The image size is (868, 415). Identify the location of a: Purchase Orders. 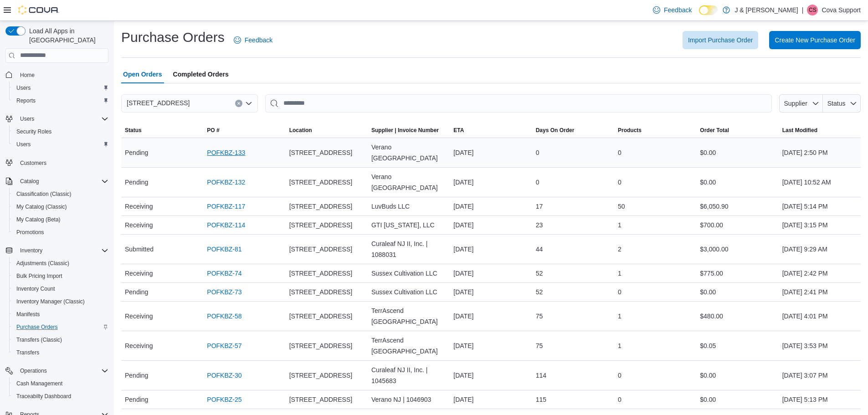
(37, 327).